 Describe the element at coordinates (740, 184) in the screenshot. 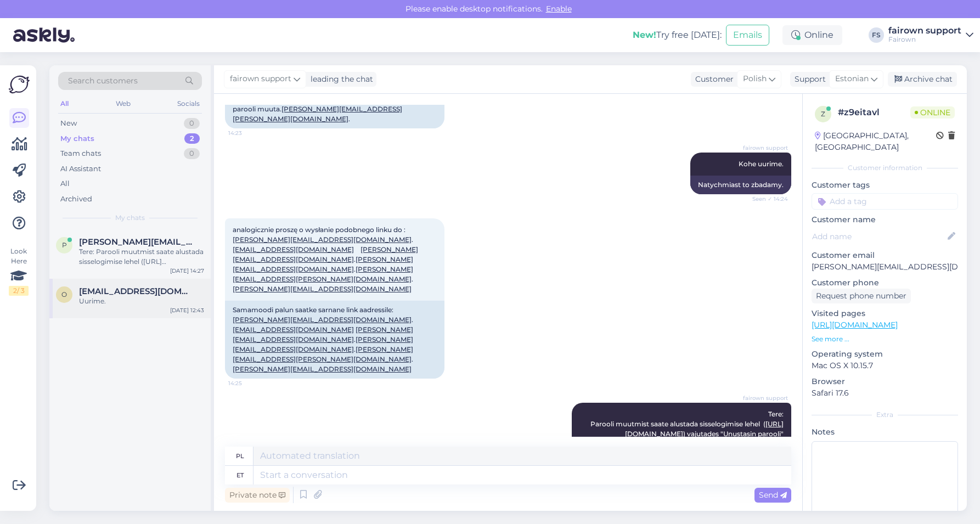

I see `div: Natychmiast to zbadamy.` at that location.